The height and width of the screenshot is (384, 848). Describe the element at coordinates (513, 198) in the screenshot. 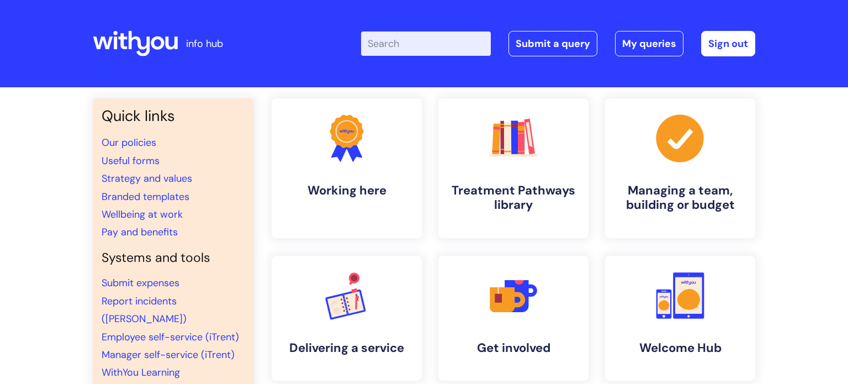

I see `h4: Treatment Pathways library` at that location.